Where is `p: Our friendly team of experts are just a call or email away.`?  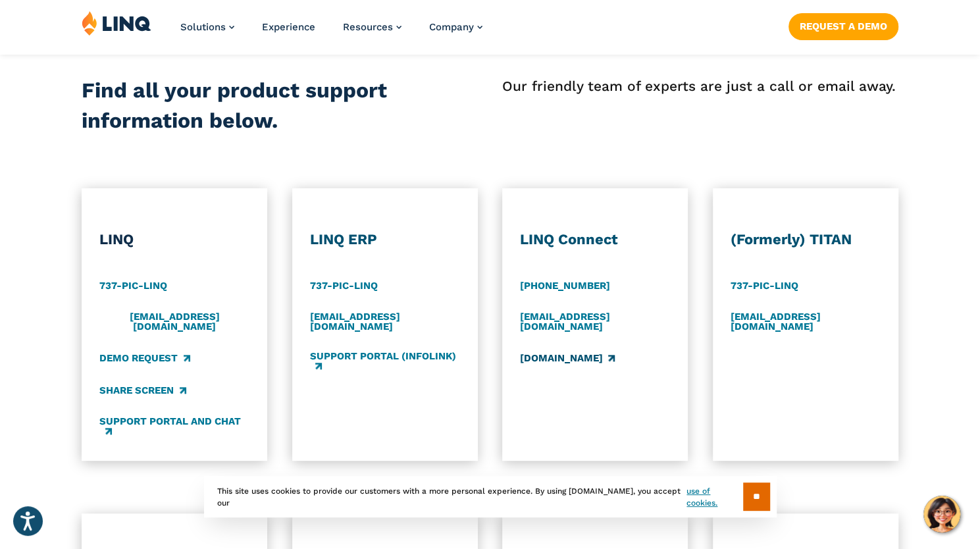
p: Our friendly team of experts are just a call or email away. is located at coordinates (700, 86).